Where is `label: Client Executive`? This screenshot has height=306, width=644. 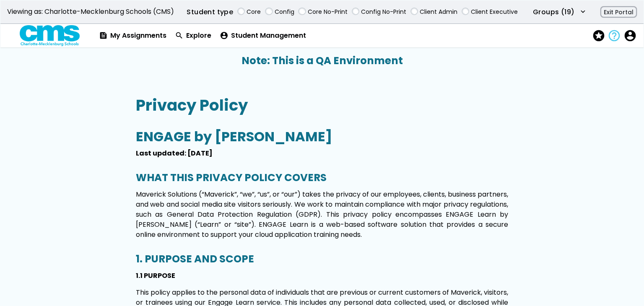 label: Client Executive is located at coordinates (495, 12).